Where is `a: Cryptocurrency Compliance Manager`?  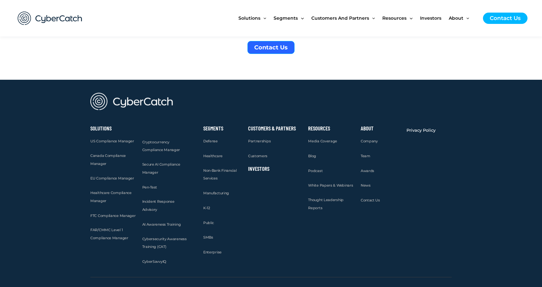 a: Cryptocurrency Compliance Manager is located at coordinates (166, 146).